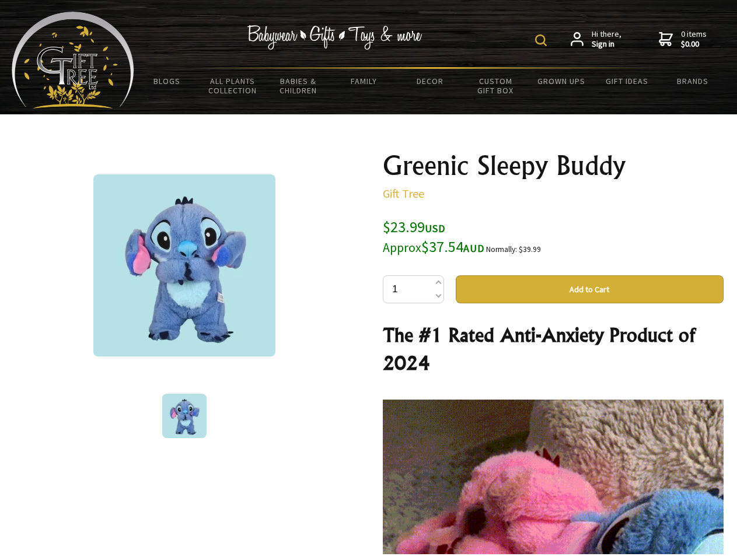 This screenshot has height=560, width=737. What do you see at coordinates (683, 39) in the screenshot?
I see `a: 0 items$0.00` at bounding box center [683, 39].